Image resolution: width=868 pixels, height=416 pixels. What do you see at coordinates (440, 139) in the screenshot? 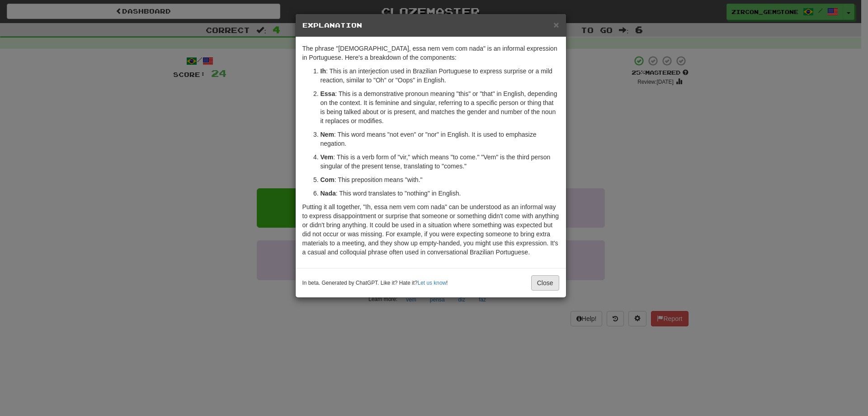
I see `p: : This word means "not even" or "nor" in English. It is used to emphasize negation.` at bounding box center [440, 139].